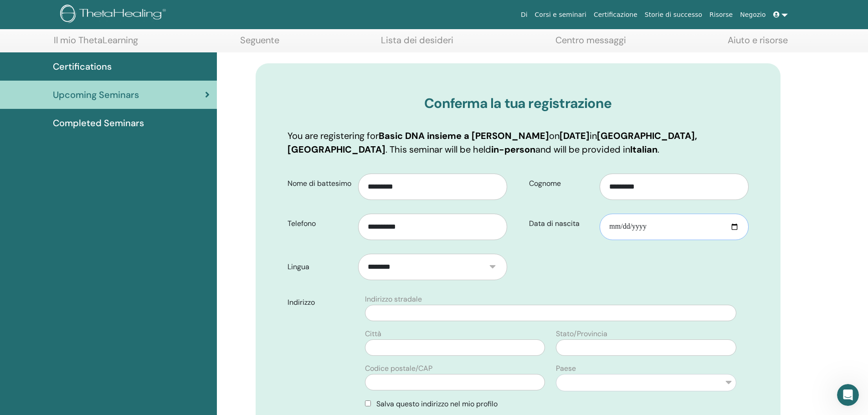 Image resolution: width=868 pixels, height=415 pixels. I want to click on a: Storie di successo, so click(674, 15).